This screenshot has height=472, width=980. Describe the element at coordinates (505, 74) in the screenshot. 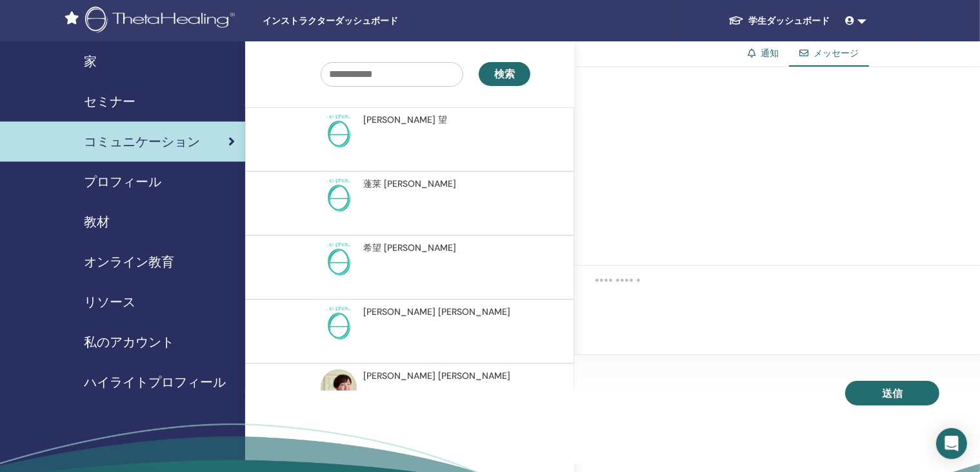

I see `font: 検索` at that location.